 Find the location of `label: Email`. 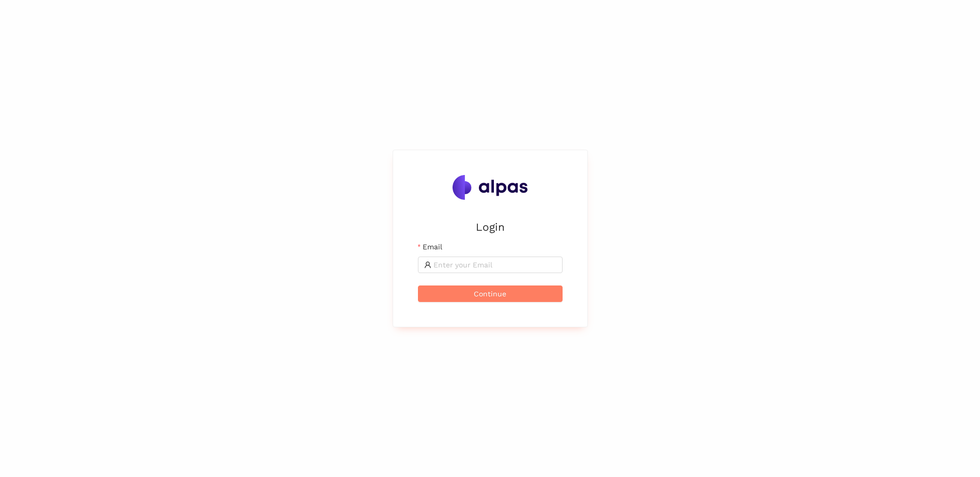

label: Email is located at coordinates (430, 247).